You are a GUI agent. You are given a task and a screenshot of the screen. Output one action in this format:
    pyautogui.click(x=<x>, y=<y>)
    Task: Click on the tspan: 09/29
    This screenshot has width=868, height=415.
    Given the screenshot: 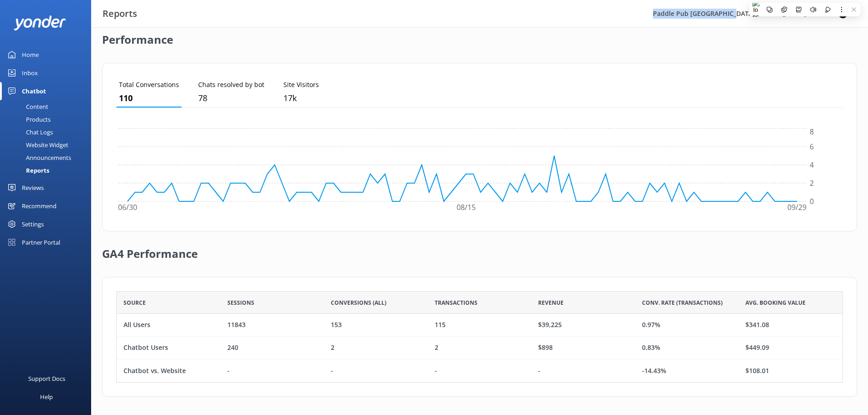 What is the action you would take?
    pyautogui.click(x=797, y=208)
    